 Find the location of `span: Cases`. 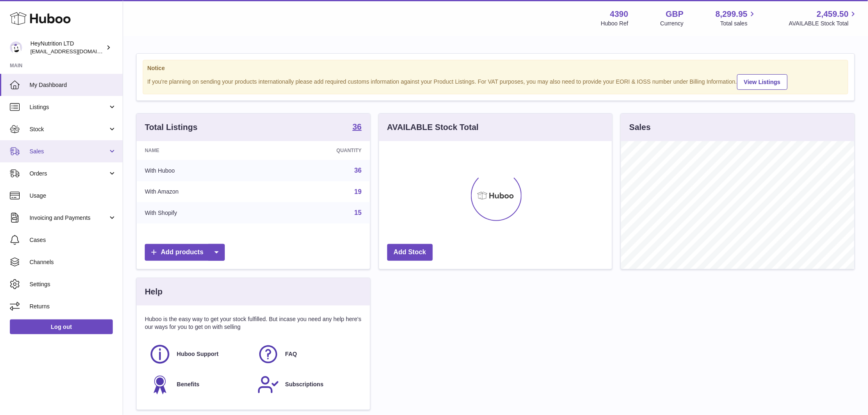

span: Cases is located at coordinates (73, 240).